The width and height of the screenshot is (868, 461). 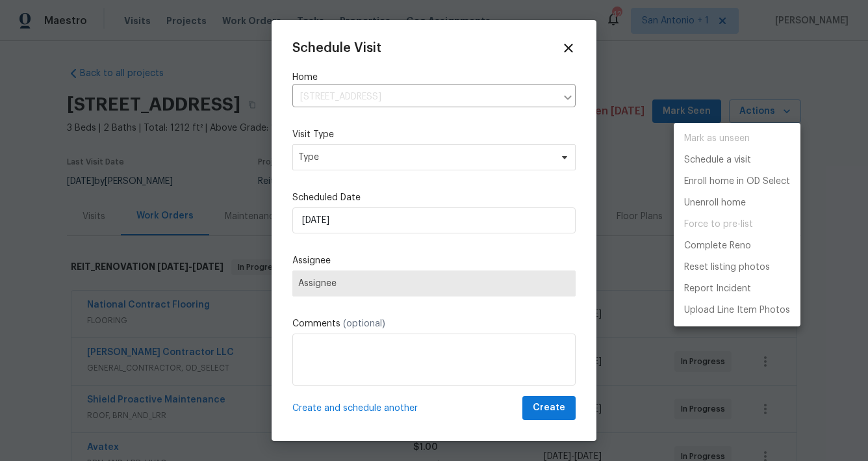 I want to click on p: Reset listing photos, so click(x=728, y=267).